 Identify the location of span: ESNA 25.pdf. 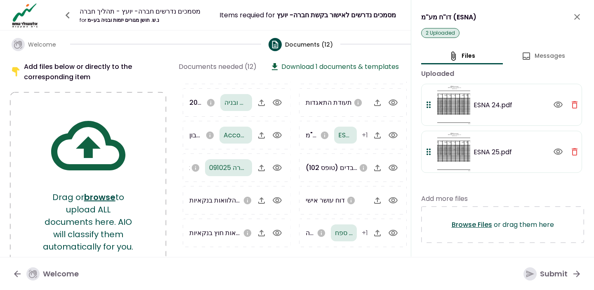
(492, 152).